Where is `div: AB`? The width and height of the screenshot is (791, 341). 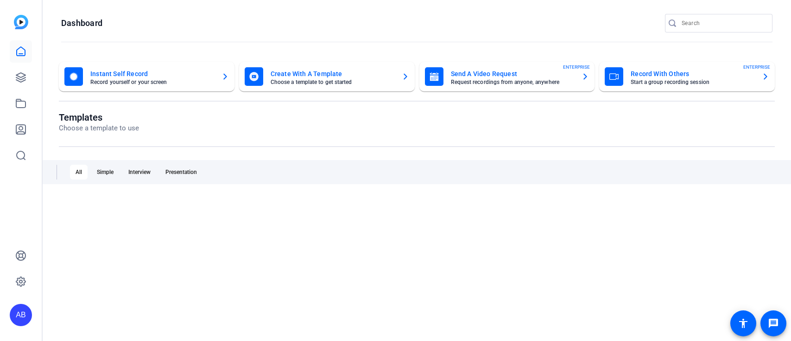
div: AB is located at coordinates (21, 315).